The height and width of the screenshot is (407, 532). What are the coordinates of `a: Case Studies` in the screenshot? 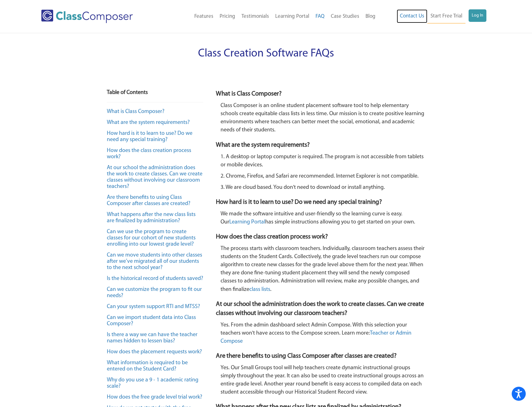 It's located at (345, 17).